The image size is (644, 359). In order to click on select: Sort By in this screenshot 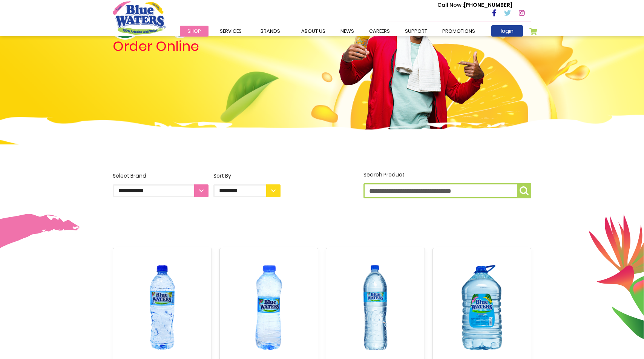, I will do `click(247, 191)`.